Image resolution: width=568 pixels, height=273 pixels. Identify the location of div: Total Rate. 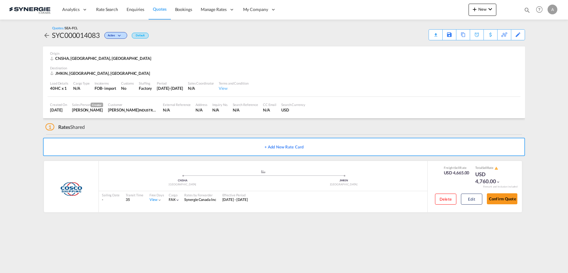
(491, 168).